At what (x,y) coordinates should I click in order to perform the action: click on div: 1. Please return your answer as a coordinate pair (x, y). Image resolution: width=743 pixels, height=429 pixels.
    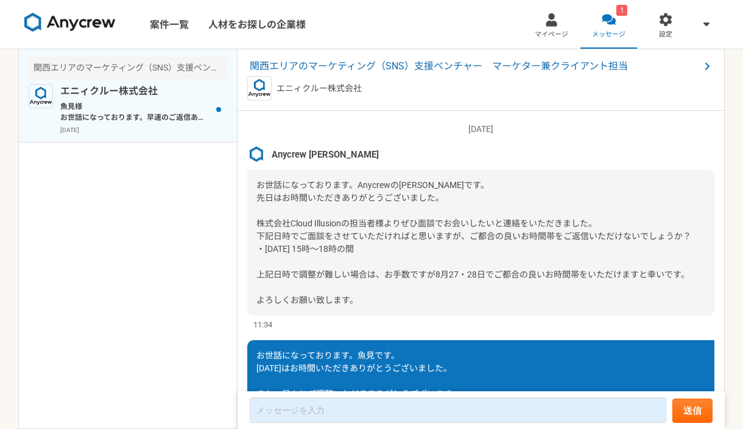
    Looking at the image, I should click on (622, 10).